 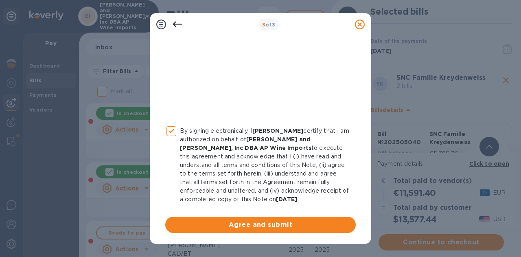 What do you see at coordinates (261, 225) in the screenshot?
I see `span: Agree and submit` at bounding box center [261, 225].